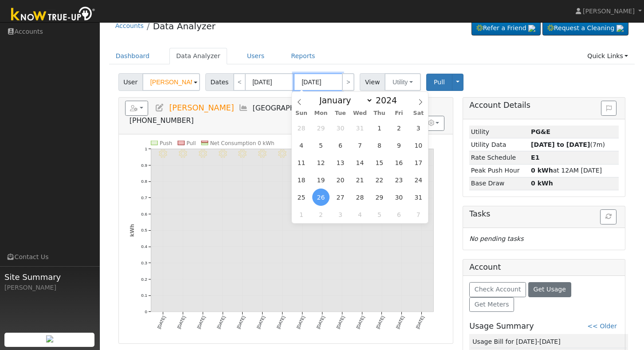 The width and height of the screenshot is (644, 350). What do you see at coordinates (144, 214) in the screenshot?
I see `text: 0.6` at bounding box center [144, 214].